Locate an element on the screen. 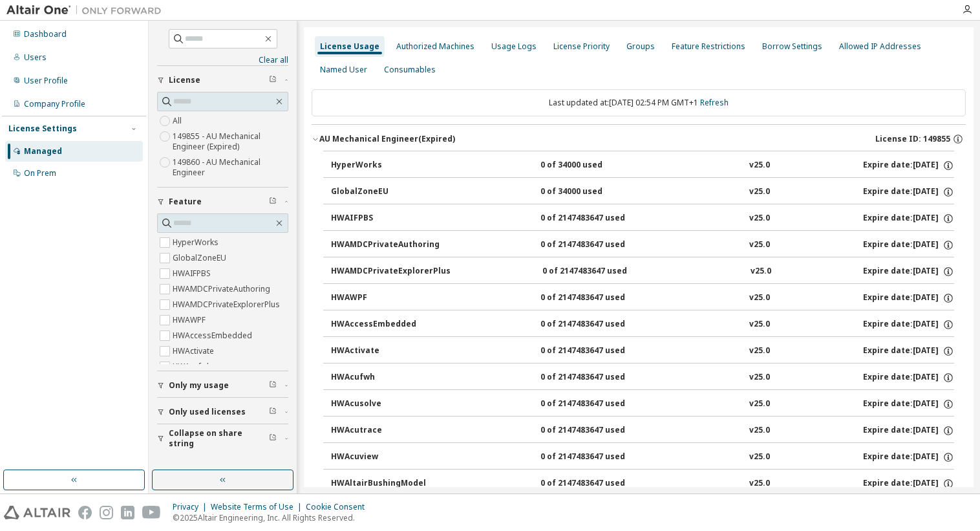 This screenshot has height=531, width=980. div: HWAccessEmbedded is located at coordinates (389, 324).